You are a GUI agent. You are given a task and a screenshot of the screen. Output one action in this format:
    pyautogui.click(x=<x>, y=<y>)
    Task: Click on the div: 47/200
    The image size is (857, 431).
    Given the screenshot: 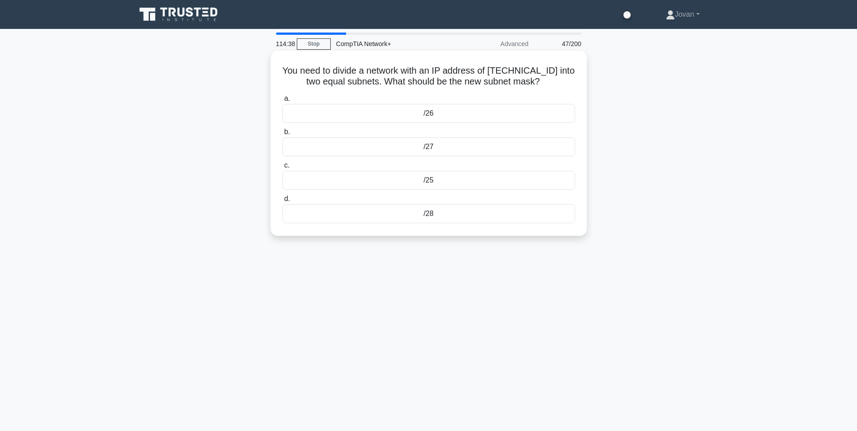 What is the action you would take?
    pyautogui.click(x=560, y=44)
    